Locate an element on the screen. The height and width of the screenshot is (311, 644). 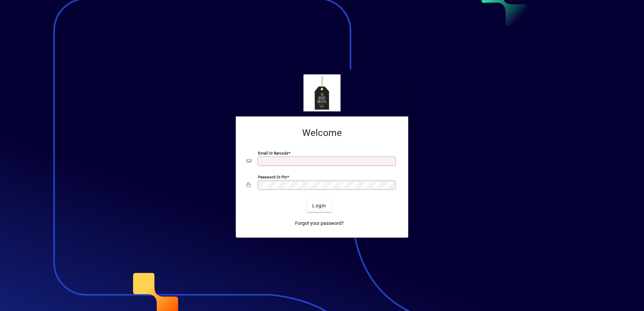
button: Login is located at coordinates (319, 206).